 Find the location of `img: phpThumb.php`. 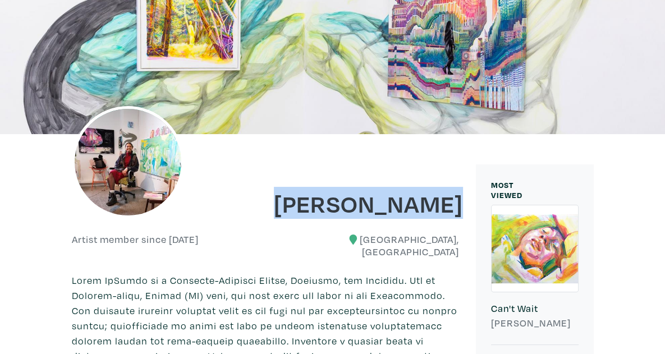

img: phpThumb.php is located at coordinates (128, 162).